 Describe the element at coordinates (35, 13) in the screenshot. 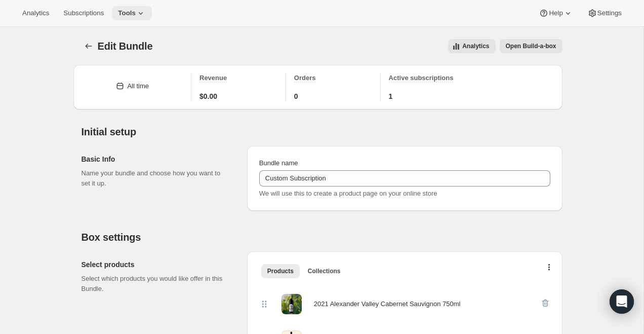

I see `button: Analytics` at that location.